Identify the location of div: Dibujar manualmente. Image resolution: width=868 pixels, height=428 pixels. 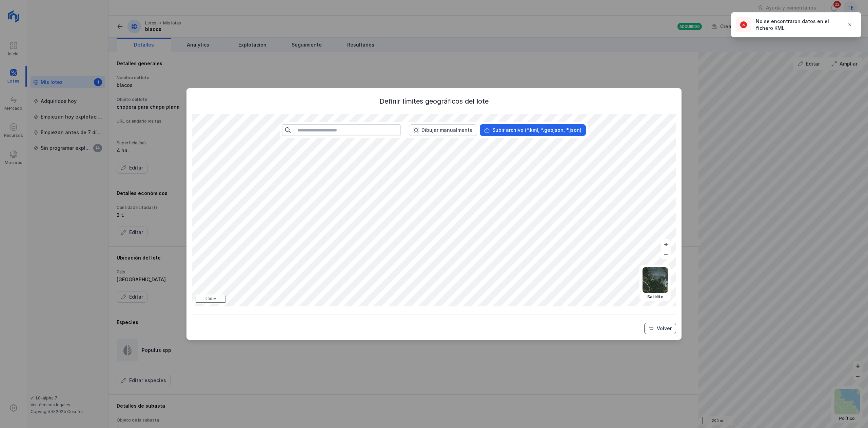
(447, 130).